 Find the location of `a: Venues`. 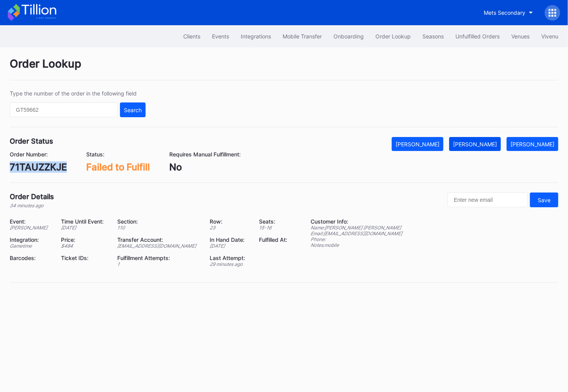

a: Venues is located at coordinates (520, 36).